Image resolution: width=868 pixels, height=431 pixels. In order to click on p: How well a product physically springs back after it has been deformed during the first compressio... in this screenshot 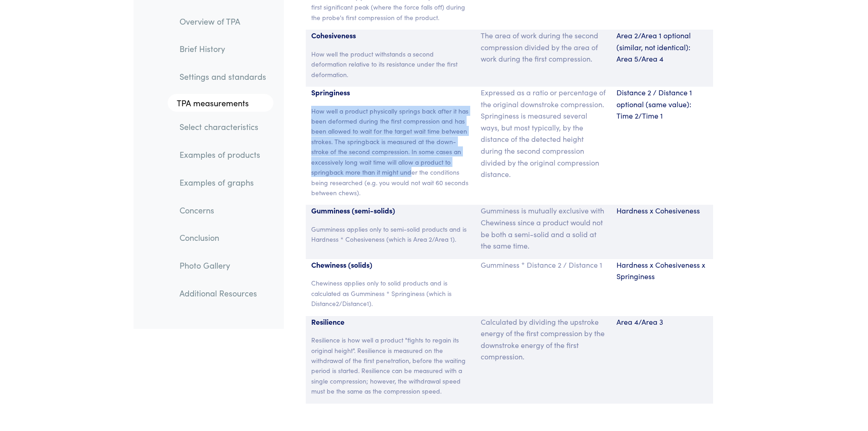, I will do `click(391, 152)`.